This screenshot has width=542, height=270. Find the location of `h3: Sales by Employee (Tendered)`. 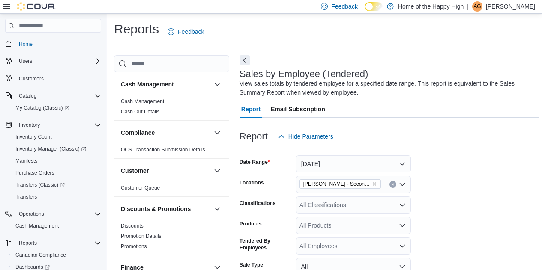

h3: Sales by Employee (Tendered) is located at coordinates (304, 74).